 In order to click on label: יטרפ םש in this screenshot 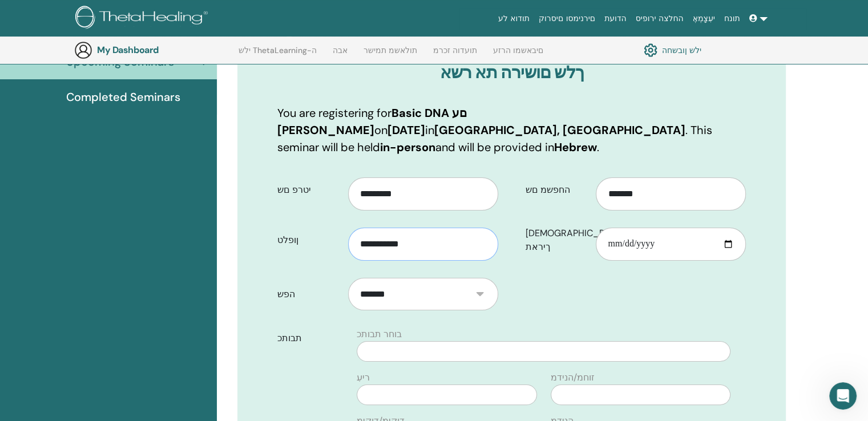, I will do `click(308, 190)`.